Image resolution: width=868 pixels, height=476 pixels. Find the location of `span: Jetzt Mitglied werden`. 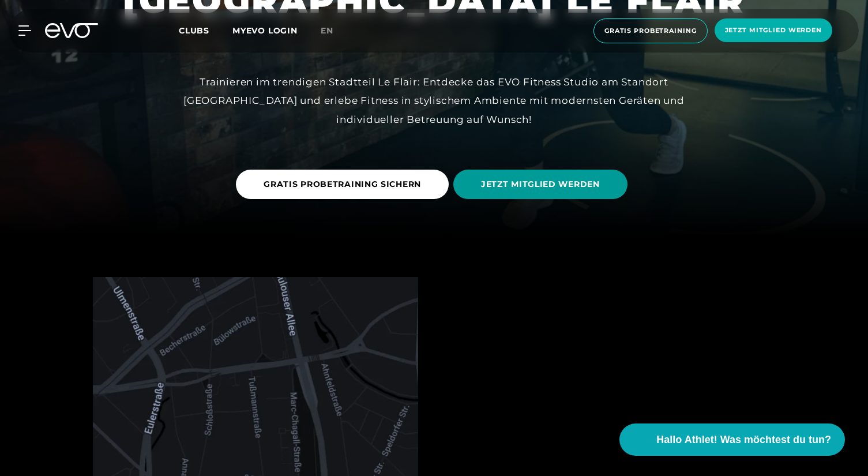

span: Jetzt Mitglied werden is located at coordinates (774, 30).